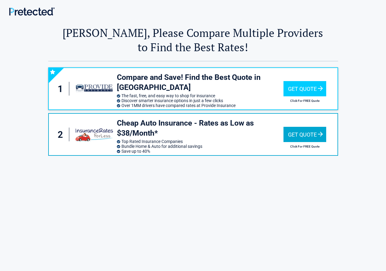  Describe the element at coordinates (200, 96) in the screenshot. I see `li: The fast, free, and easy way to shop for insurance` at that location.